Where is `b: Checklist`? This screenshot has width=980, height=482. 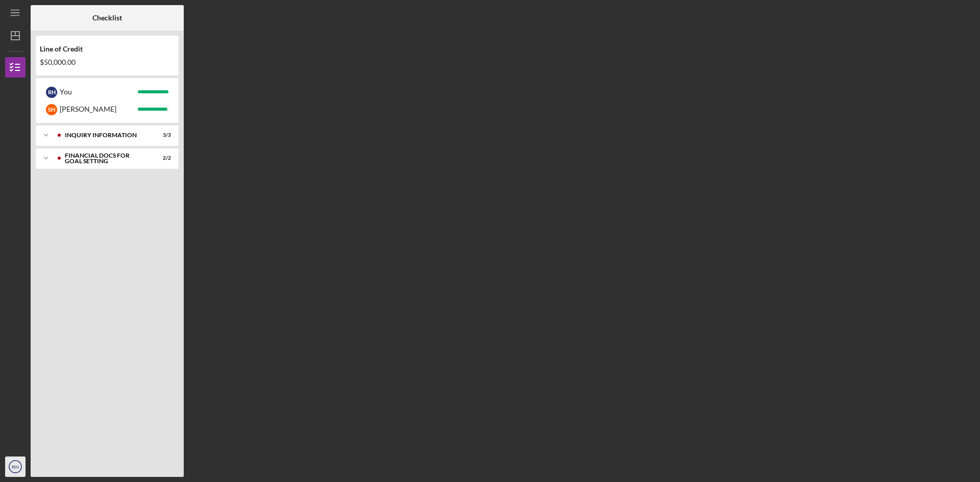
b: Checklist is located at coordinates (107, 18).